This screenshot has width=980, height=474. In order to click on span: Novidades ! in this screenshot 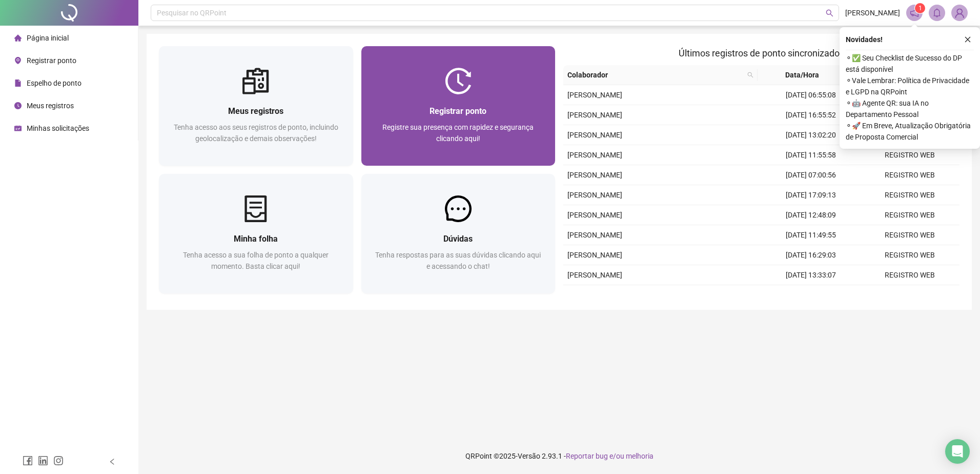, I will do `click(864, 39)`.